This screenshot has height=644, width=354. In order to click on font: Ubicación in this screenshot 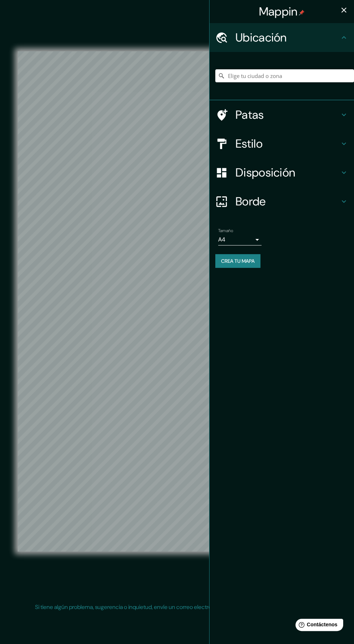, I will do `click(261, 38)`.